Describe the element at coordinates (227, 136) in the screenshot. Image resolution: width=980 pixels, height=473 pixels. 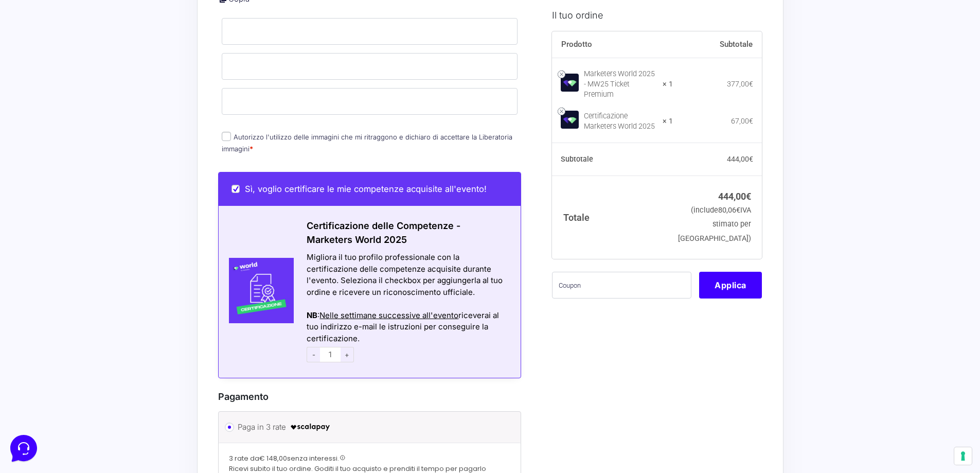
I see `input: Autorizzo l'utilizzo delle immagini che mi ritraggono e dichiaro di accettare la Liberatoria imma...` at that location.